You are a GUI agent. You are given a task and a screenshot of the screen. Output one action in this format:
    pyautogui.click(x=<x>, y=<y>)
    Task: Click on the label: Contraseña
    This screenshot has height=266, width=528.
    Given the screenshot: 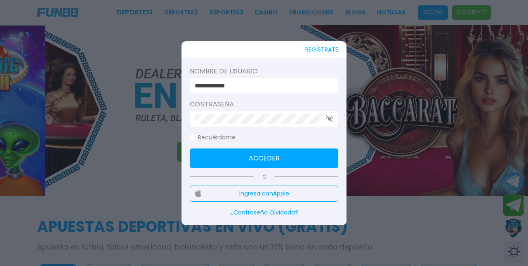 What is the action you would take?
    pyautogui.click(x=264, y=104)
    